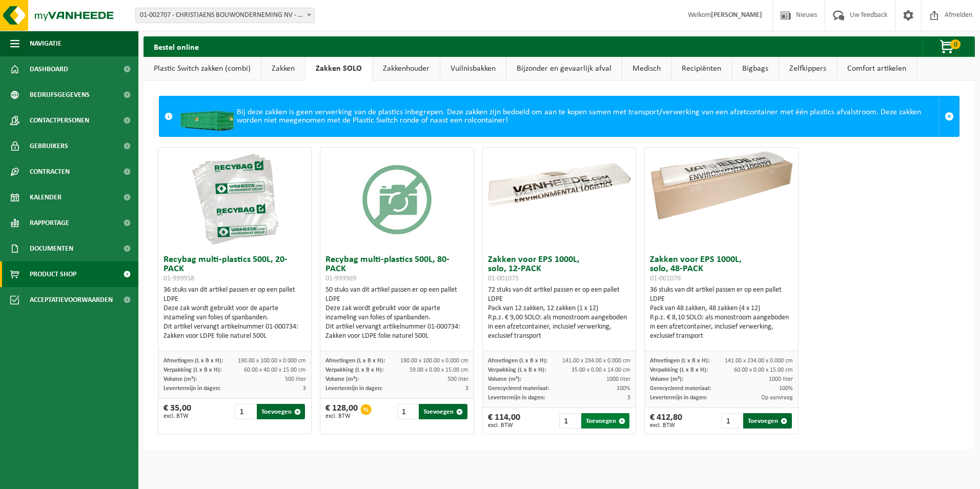  I want to click on span: Acceptatievoorwaarden, so click(72, 300).